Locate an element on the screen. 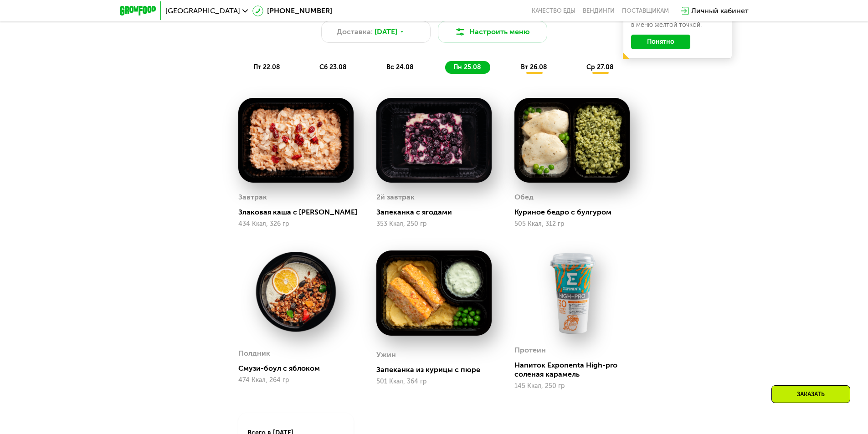  span: ср 27.08 is located at coordinates (600, 67).